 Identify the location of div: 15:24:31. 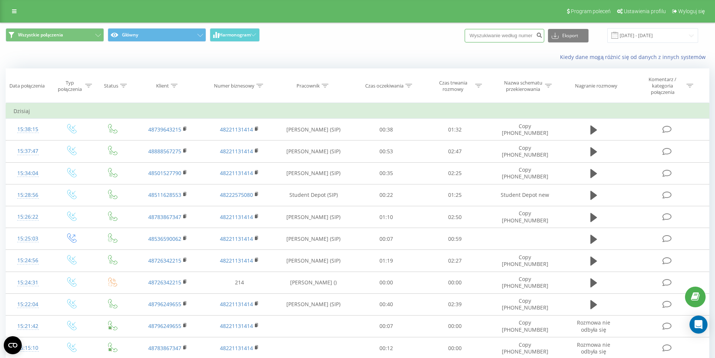
(28, 282).